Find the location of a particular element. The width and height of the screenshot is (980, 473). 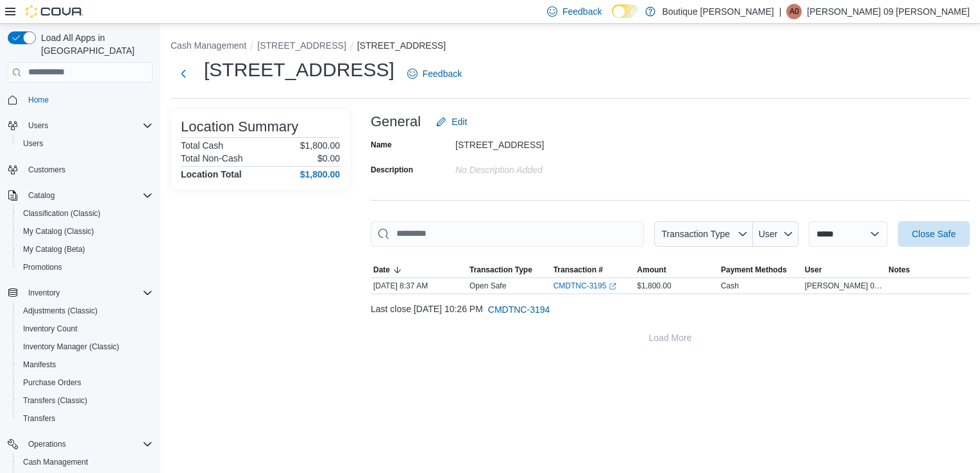

span: A0 is located at coordinates (794, 11).